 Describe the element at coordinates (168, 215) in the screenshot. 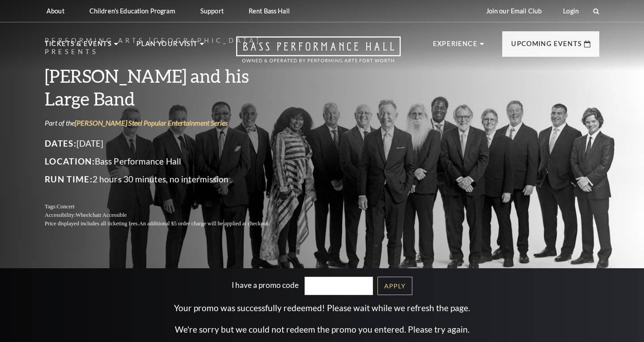

I see `p: Accessibility:` at that location.